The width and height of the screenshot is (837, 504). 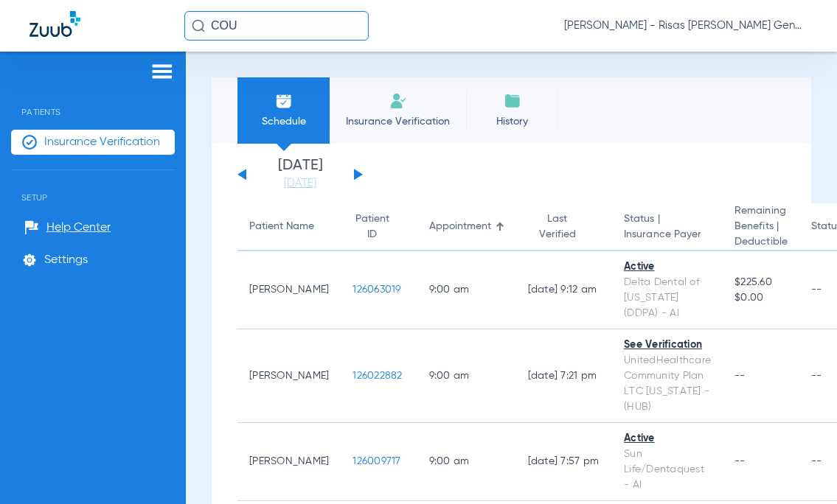 What do you see at coordinates (398, 101) in the screenshot?
I see `img: Manual Insurance Verification` at bounding box center [398, 101].